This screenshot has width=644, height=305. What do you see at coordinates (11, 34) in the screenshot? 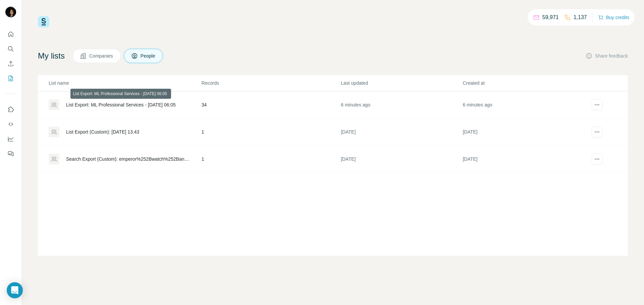
I see `button: Quick start` at bounding box center [11, 34].